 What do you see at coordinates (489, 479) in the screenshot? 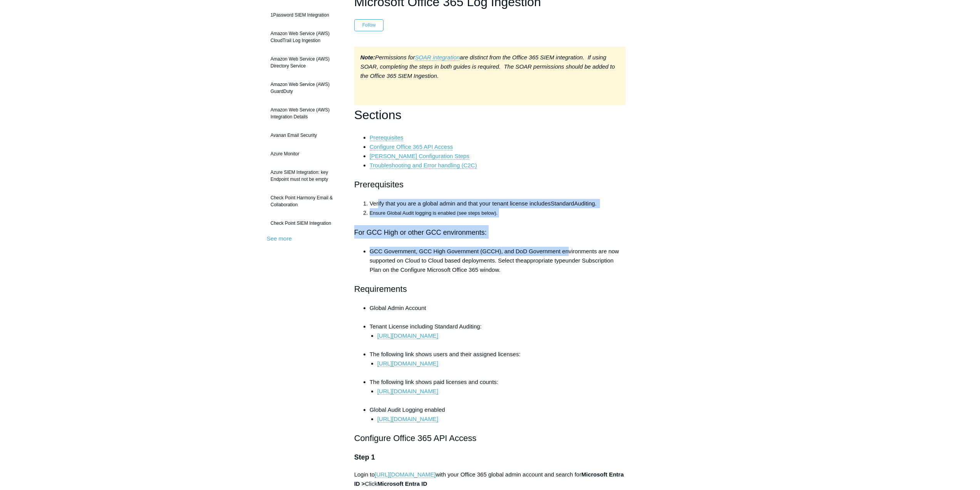
I see `strong: Microsoft Entra ID >` at bounding box center [489, 479].